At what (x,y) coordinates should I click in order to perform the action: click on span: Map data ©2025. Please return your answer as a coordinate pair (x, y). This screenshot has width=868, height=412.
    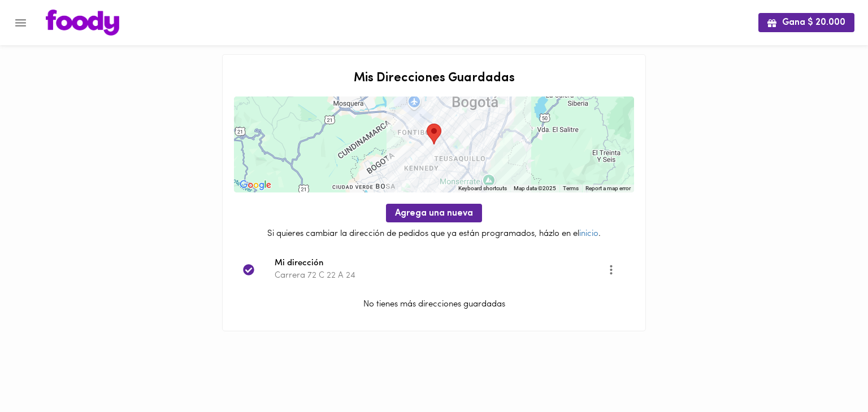
    Looking at the image, I should click on (534, 188).